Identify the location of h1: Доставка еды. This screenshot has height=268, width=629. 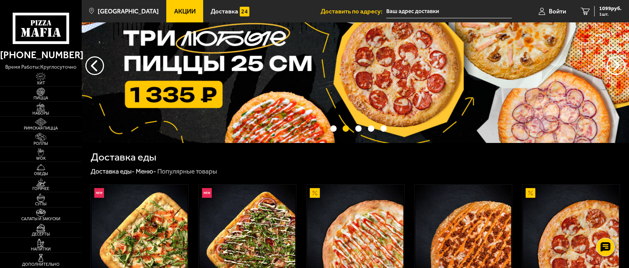
(123, 157).